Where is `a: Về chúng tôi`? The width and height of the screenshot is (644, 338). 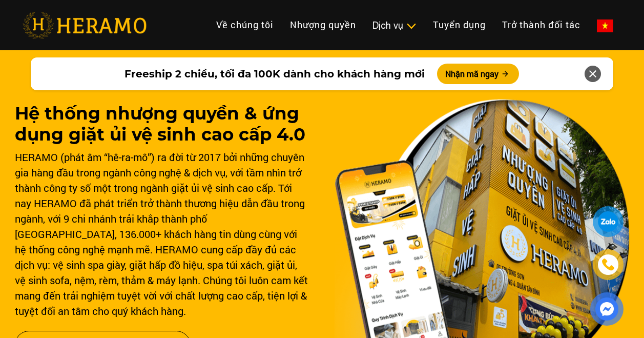
a: Về chúng tôi is located at coordinates (245, 24).